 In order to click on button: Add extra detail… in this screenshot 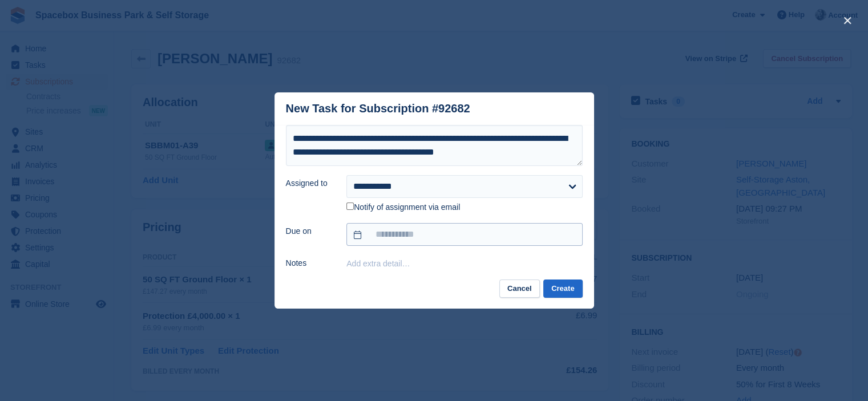, I will do `click(378, 264)`.